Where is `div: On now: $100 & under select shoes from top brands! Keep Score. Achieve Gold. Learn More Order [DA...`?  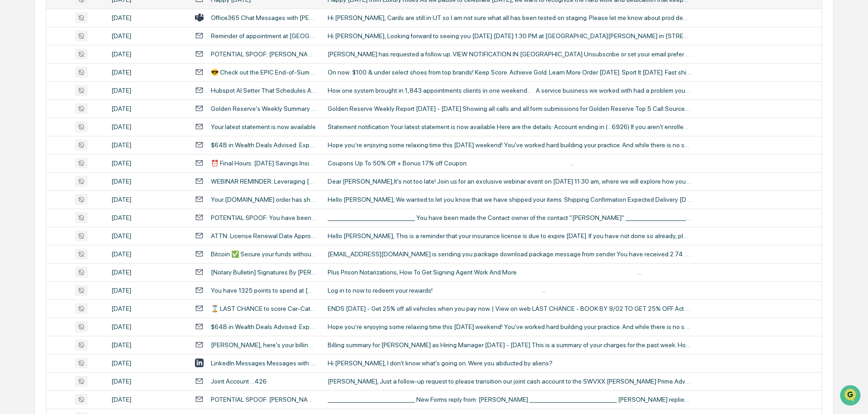
div: On now: $100 & under select shoes from top brands! Keep Score. Achieve Gold. Learn More Order [DA... is located at coordinates (510, 72).